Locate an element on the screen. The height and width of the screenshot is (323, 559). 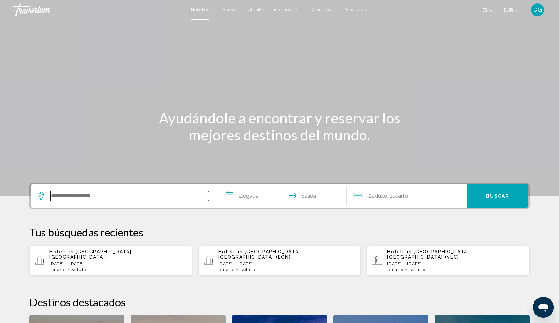
h1: Ayudándole a encontrar y reservar los mejores destinos del mundo. is located at coordinates (280, 127).